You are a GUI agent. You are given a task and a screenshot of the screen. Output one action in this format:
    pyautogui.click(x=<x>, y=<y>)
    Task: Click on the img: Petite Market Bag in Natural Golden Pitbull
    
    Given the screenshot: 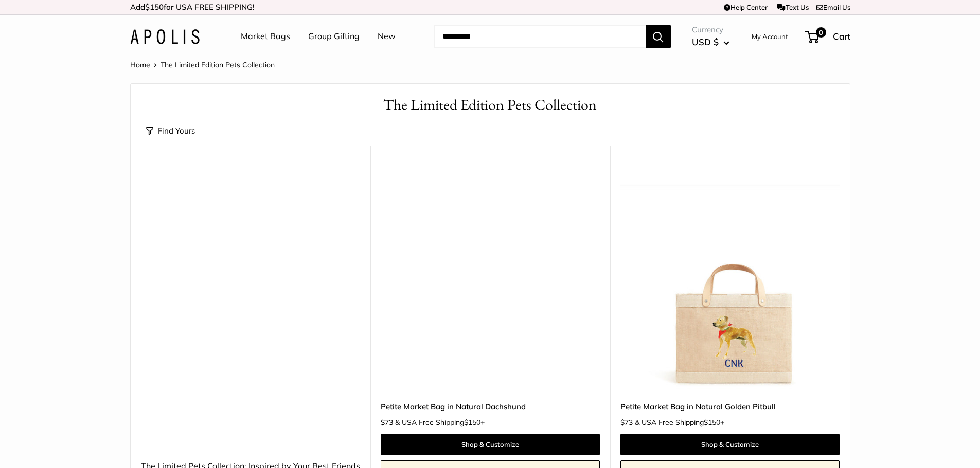 What is the action you would take?
    pyautogui.click(x=730, y=281)
    